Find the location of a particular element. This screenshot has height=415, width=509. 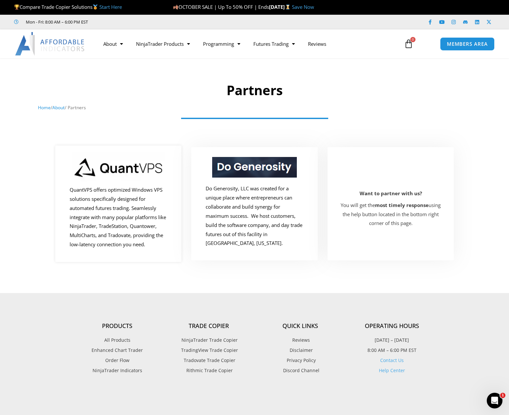

span: Enhanced Chart Trader is located at coordinates (117, 350).